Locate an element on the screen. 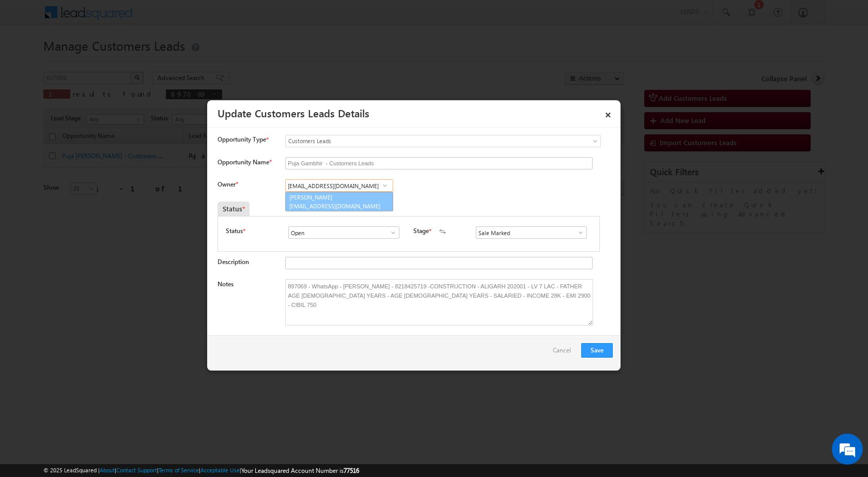 The image size is (868, 477). div: Chat with us now is located at coordinates (114, 61).